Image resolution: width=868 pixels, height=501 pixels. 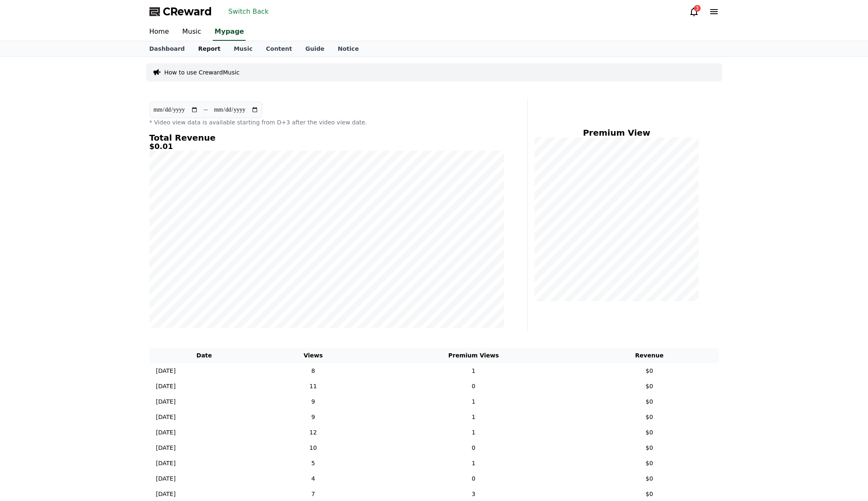 I want to click on h4: Total Revenue, so click(x=326, y=138).